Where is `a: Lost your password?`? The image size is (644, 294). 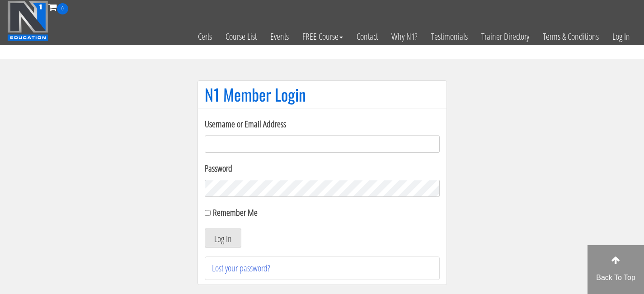
a: Lost your password? is located at coordinates (241, 268).